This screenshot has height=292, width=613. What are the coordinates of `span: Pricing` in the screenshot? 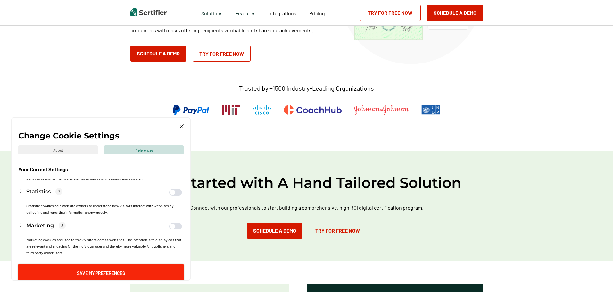 It's located at (317, 13).